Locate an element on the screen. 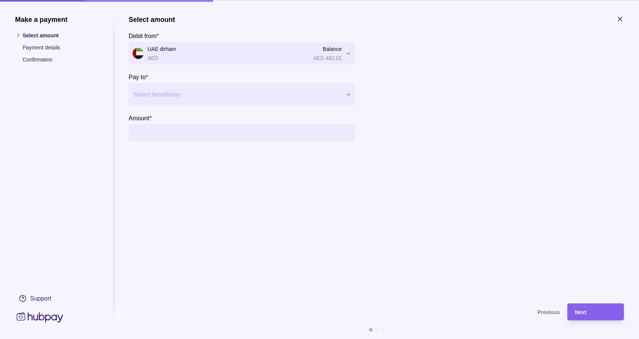 The height and width of the screenshot is (339, 639). button: Previous is located at coordinates (344, 312).